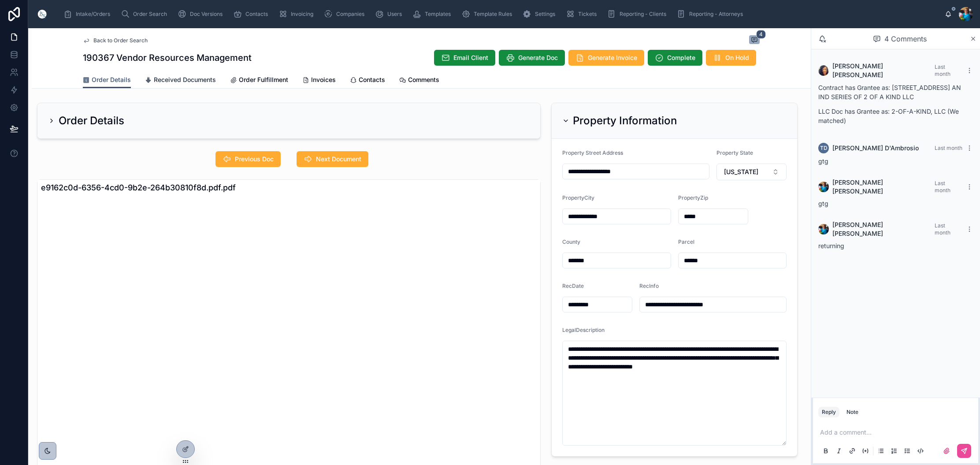  What do you see at coordinates (298, 14) in the screenshot?
I see `a: Invoicing` at bounding box center [298, 14].